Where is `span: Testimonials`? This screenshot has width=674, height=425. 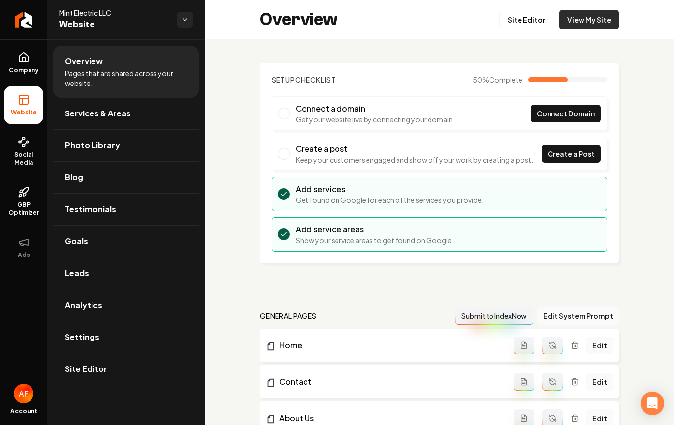 span: Testimonials is located at coordinates (91, 210).